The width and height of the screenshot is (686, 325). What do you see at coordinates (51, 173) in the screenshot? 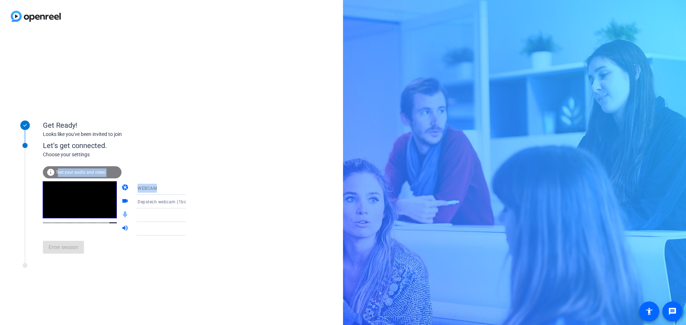
I see `mat-icon: info` at bounding box center [51, 173].